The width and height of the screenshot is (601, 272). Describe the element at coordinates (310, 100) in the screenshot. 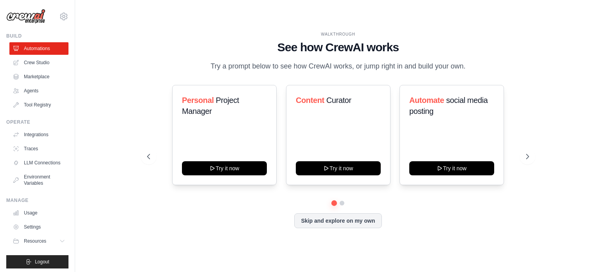

I see `span: Content` at that location.